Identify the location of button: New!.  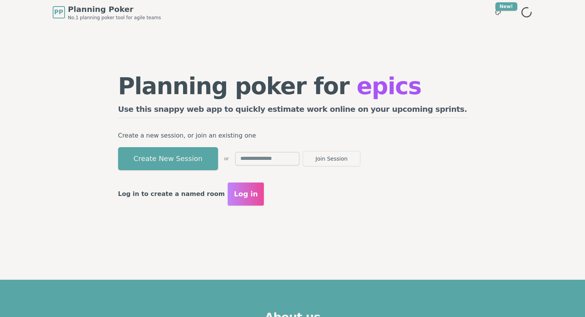
(498, 12).